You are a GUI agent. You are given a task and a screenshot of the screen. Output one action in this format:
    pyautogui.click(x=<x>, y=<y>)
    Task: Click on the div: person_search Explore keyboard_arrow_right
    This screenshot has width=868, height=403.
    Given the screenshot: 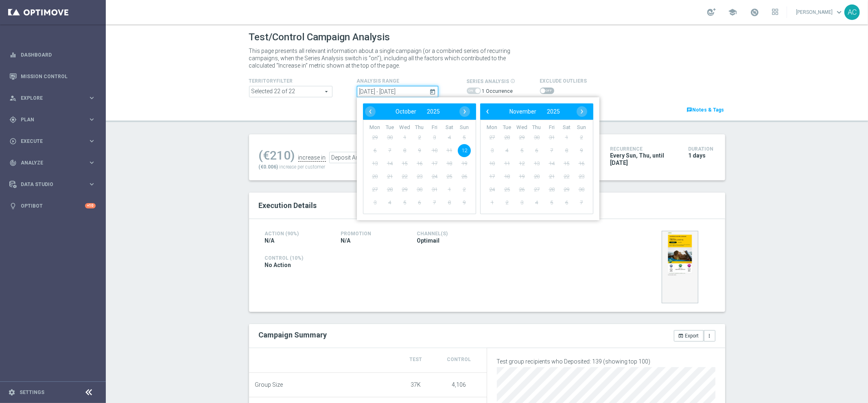 What is the action you would take?
    pyautogui.click(x=53, y=98)
    